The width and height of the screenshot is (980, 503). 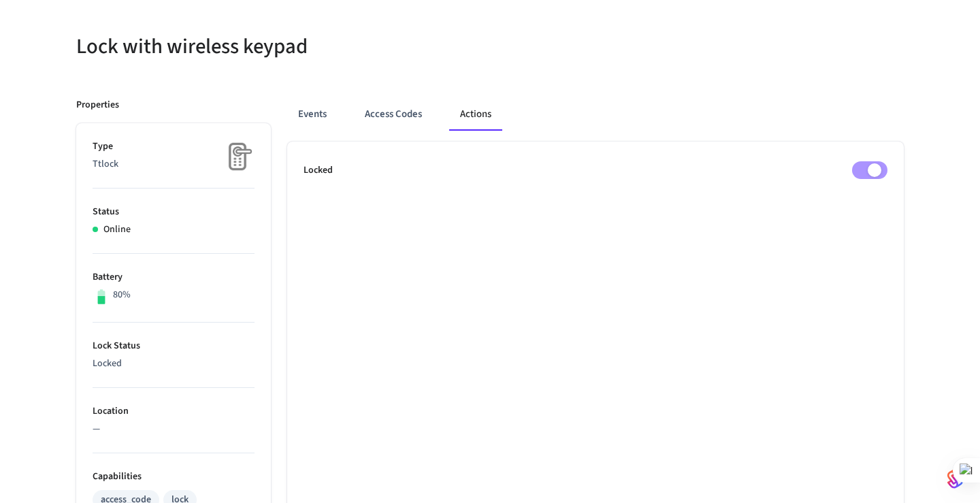 What do you see at coordinates (174, 146) in the screenshot?
I see `p: Type` at bounding box center [174, 146].